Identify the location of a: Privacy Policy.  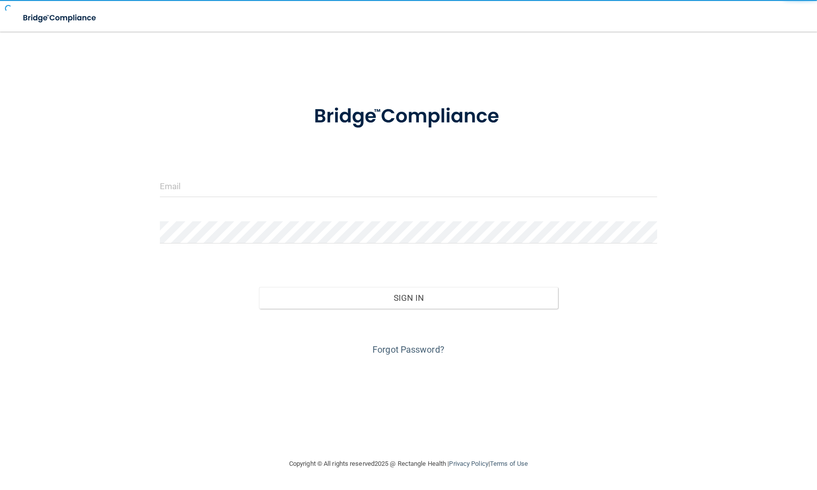
(468, 463).